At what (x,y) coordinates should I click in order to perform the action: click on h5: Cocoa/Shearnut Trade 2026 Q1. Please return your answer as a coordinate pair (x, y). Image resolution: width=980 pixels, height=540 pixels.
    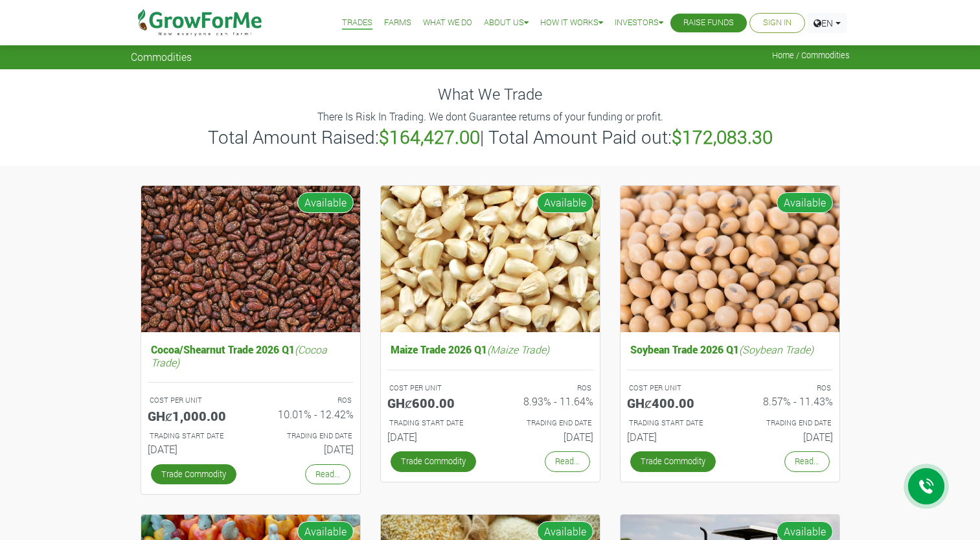
    Looking at the image, I should click on (250, 355).